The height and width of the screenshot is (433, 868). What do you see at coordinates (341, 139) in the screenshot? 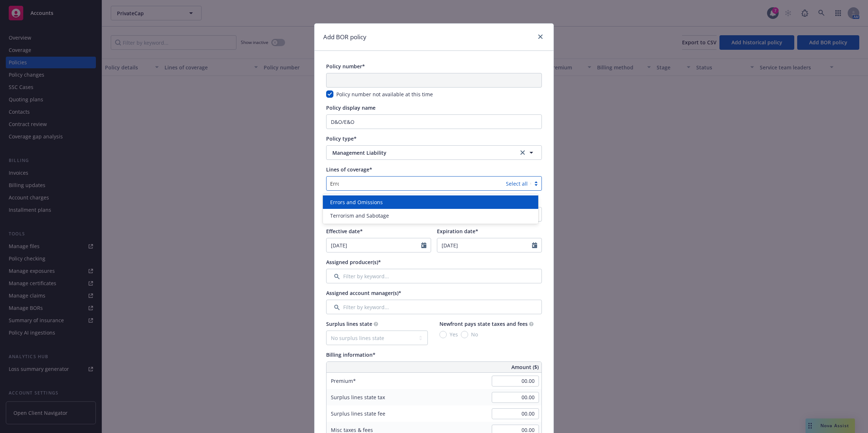
I see `span: Policy type*` at bounding box center [341, 139].